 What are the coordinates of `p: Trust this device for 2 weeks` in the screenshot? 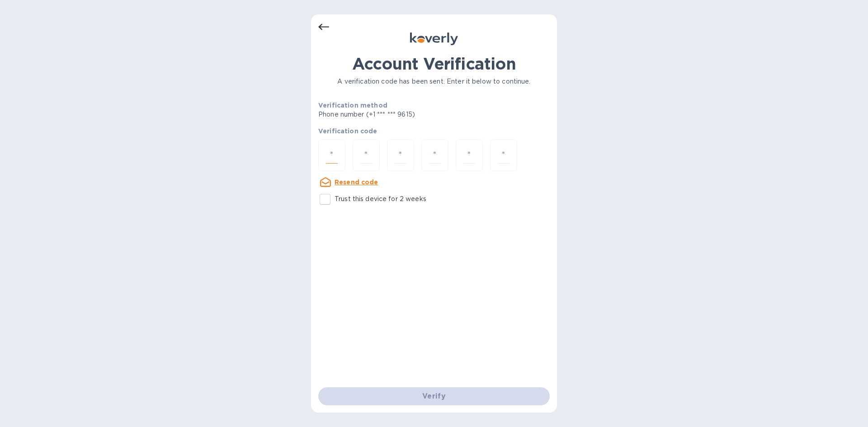 It's located at (380, 199).